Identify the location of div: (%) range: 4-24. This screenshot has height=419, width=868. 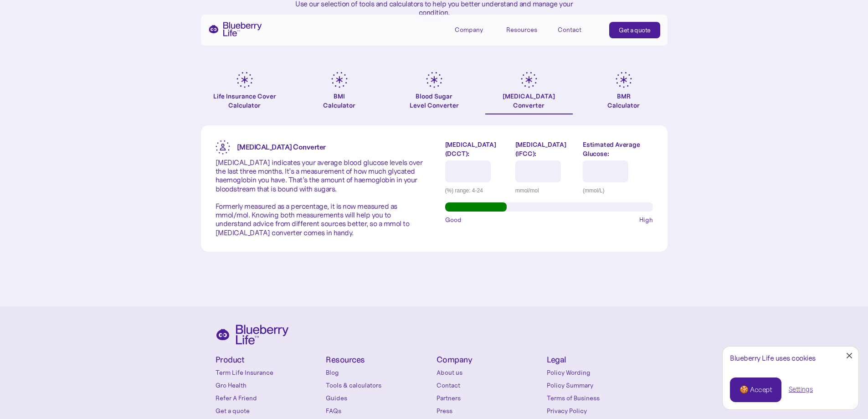
(476, 191).